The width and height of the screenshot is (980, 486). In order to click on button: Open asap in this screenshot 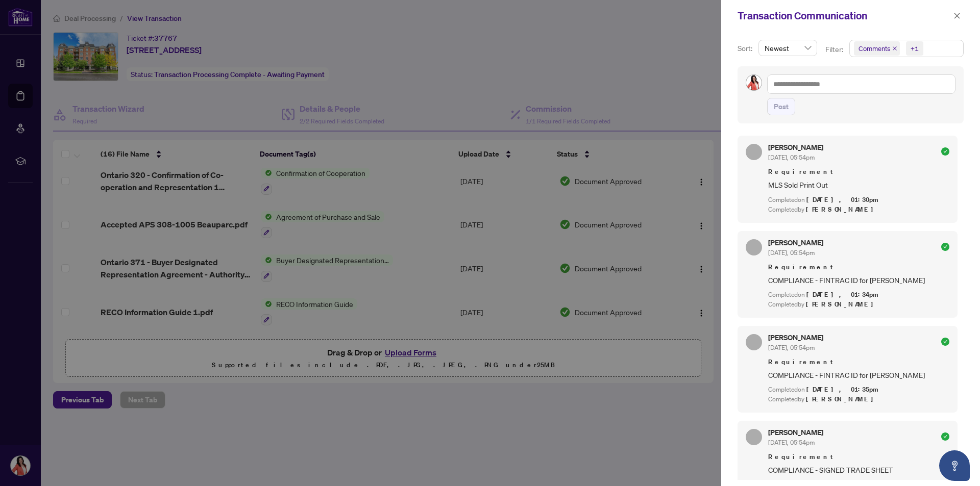, I will do `click(954, 465)`.